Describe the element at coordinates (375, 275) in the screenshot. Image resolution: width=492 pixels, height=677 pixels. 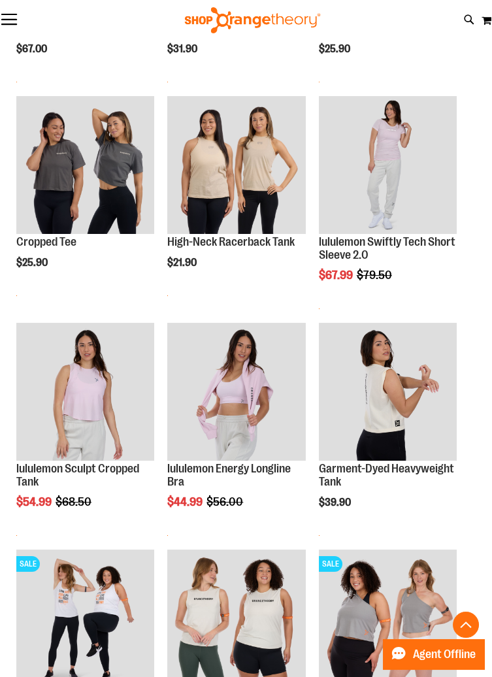
I see `span: $79.50` at that location.